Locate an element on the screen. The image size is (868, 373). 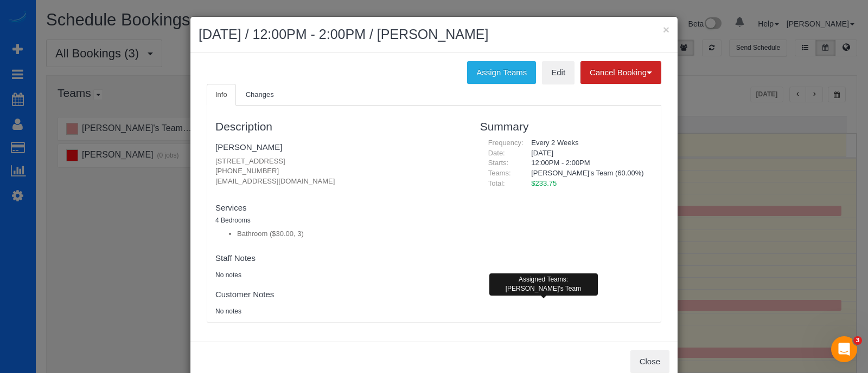
span: Teams: is located at coordinates (500, 173).